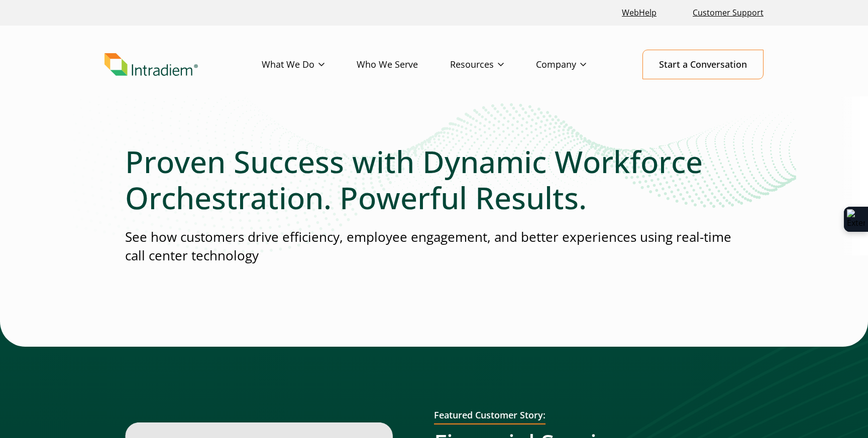 The width and height of the screenshot is (868, 438). I want to click on a: Company, so click(577, 65).